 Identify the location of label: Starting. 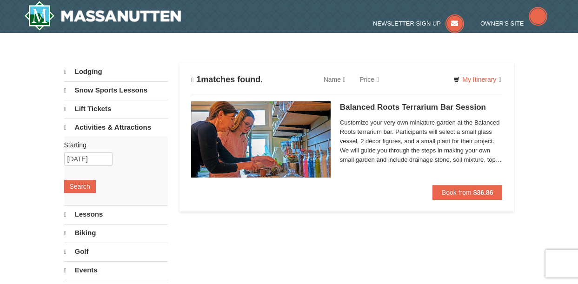
(112, 145).